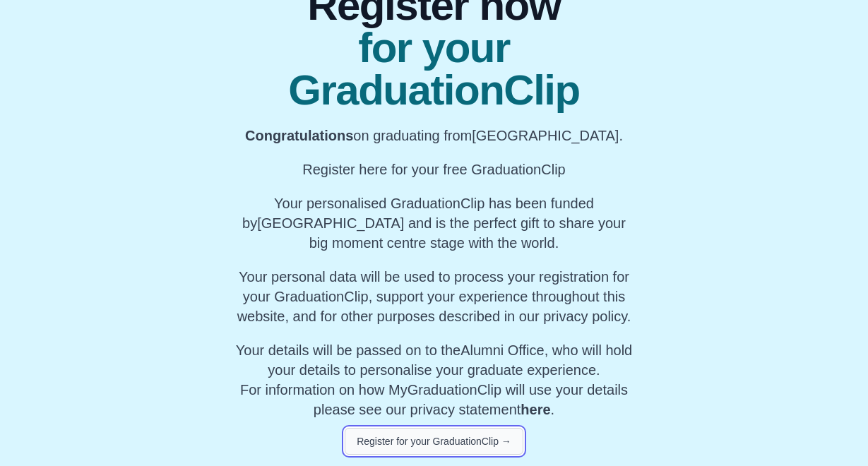  Describe the element at coordinates (298, 135) in the screenshot. I see `b: Congratulations` at that location.